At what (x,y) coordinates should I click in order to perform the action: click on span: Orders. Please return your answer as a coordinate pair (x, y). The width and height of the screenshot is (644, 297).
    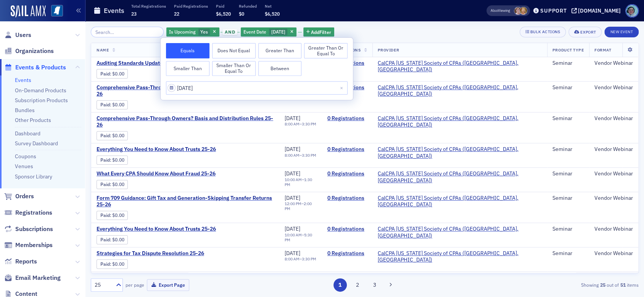
    Looking at the image, I should click on (24, 197).